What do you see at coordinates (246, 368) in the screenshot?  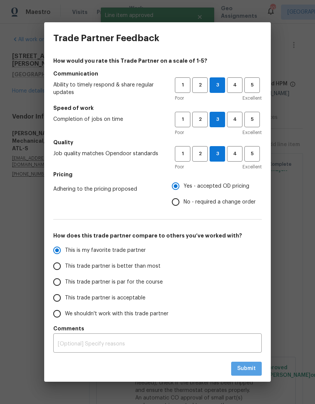 I see `span: Submit` at bounding box center [246, 368].